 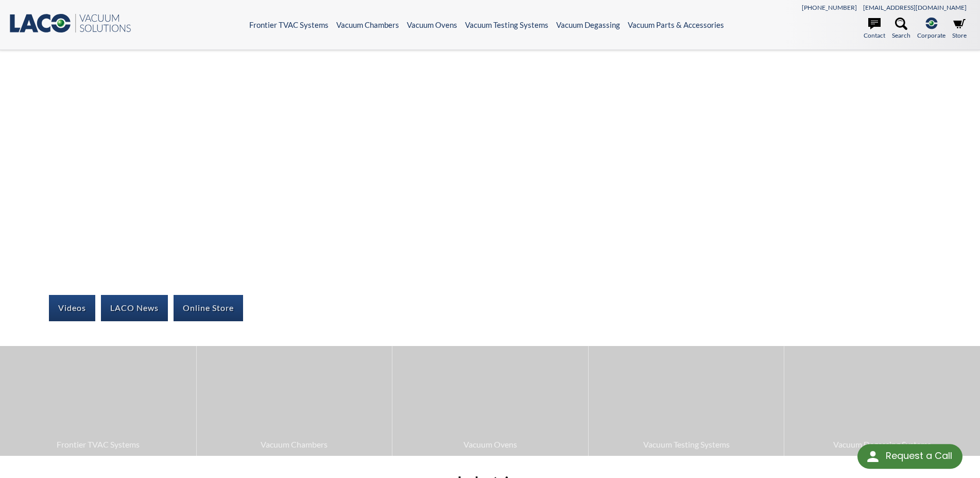 I want to click on img: round button, so click(x=873, y=456).